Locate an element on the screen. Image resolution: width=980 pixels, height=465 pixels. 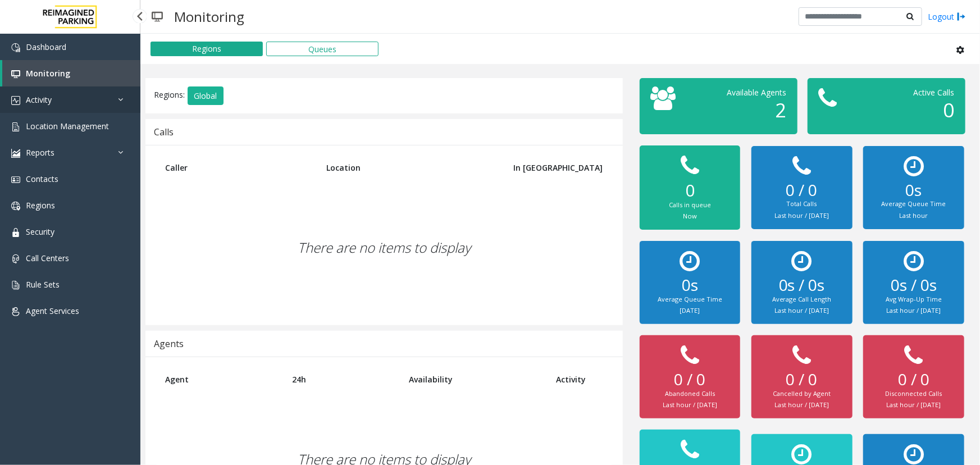
span: Active Calls is located at coordinates (933, 92).